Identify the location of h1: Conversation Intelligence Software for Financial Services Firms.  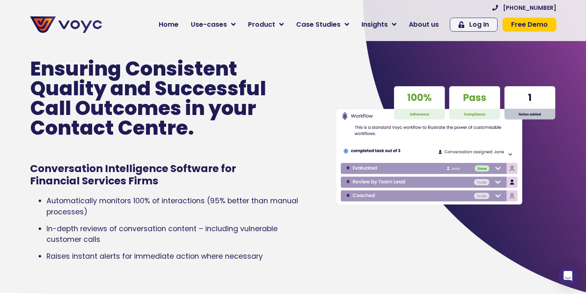
(150, 175).